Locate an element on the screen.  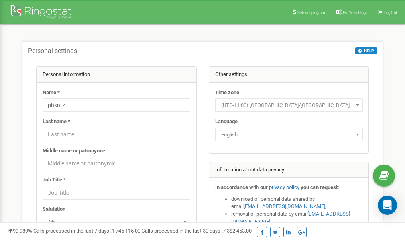
u: 1 745 115,00 is located at coordinates (126, 230).